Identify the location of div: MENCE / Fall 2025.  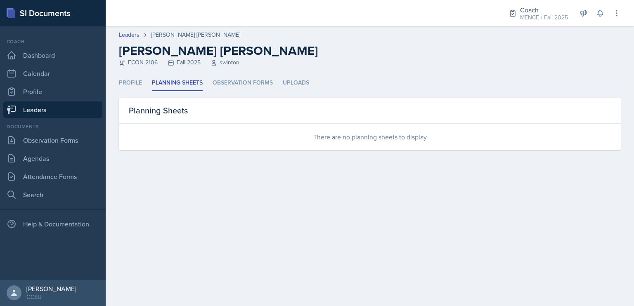
(544, 17).